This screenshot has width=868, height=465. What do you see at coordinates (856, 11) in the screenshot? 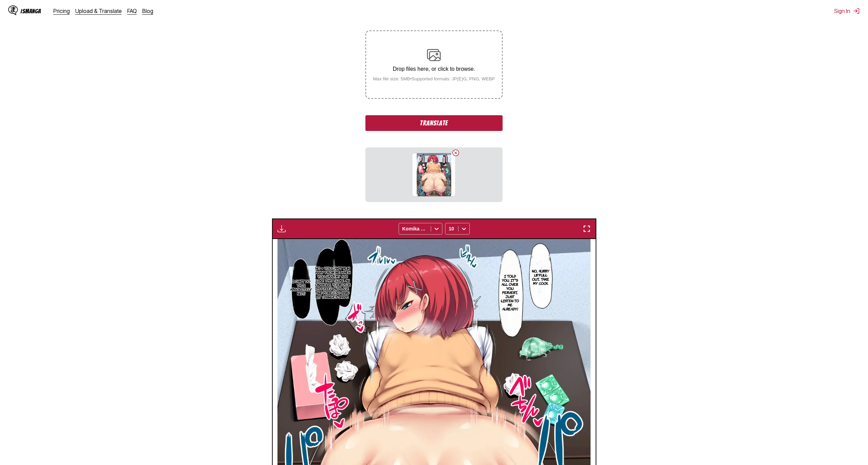
I see `img: Sign out` at bounding box center [856, 11].